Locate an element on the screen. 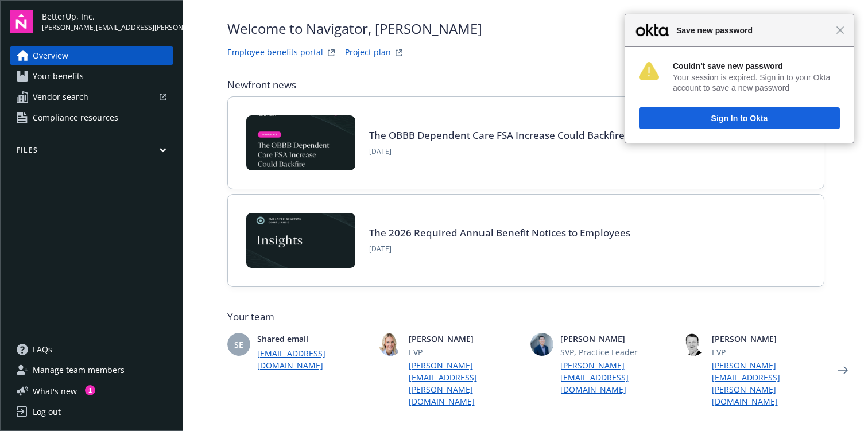 This screenshot has height=431, width=868. div: Your session is expired. Sign in to your Okta account to save a new password is located at coordinates (755, 83).